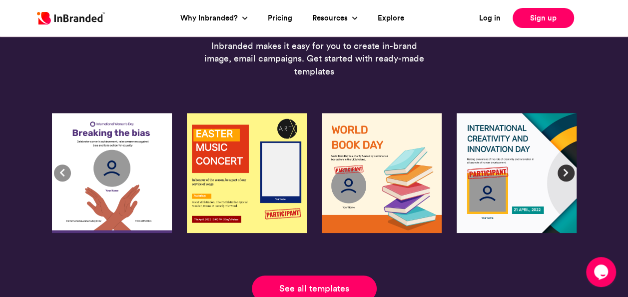 This screenshot has height=297, width=628. I want to click on a: Why Inbranded?, so click(210, 18).